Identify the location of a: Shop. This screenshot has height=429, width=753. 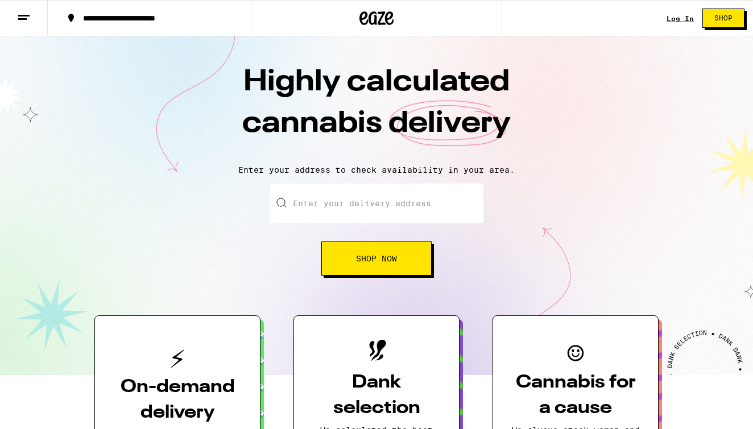
(723, 18).